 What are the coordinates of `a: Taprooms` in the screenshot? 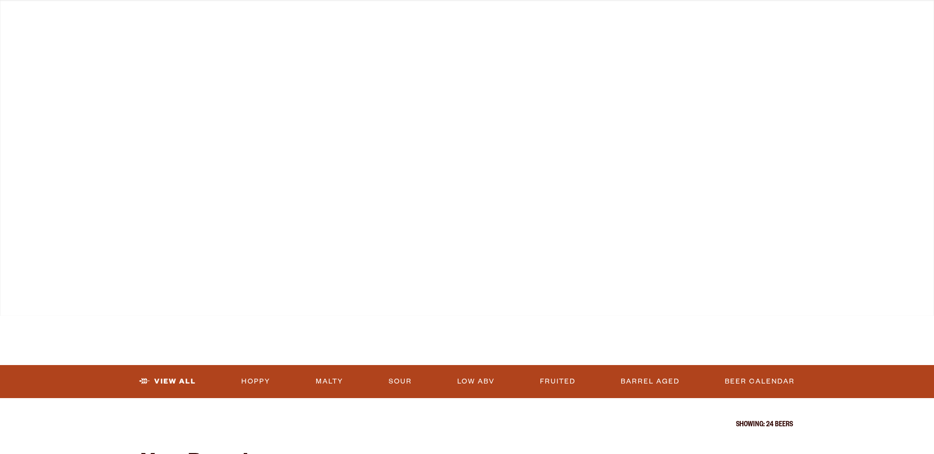 It's located at (234, 28).